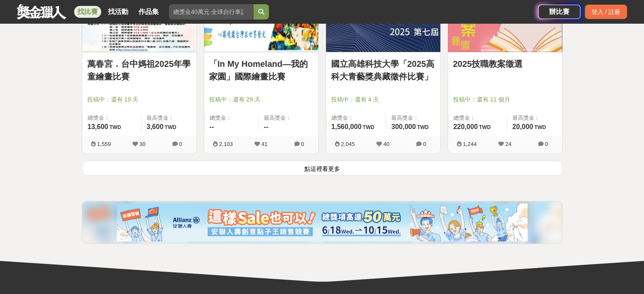 The height and width of the screenshot is (294, 644). I want to click on a: 作品集, so click(148, 12).